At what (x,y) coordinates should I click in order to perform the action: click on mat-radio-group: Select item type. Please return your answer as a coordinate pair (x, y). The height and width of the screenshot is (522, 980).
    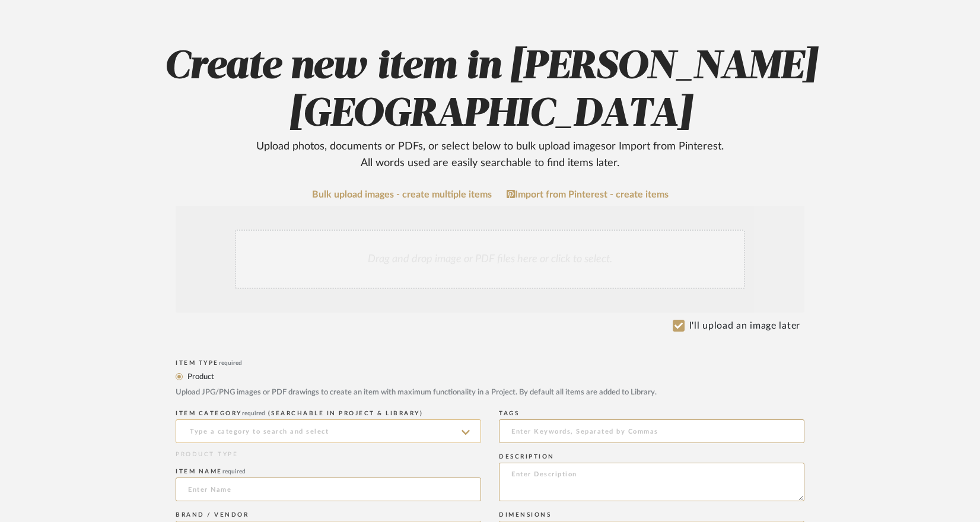
    Looking at the image, I should click on (490, 376).